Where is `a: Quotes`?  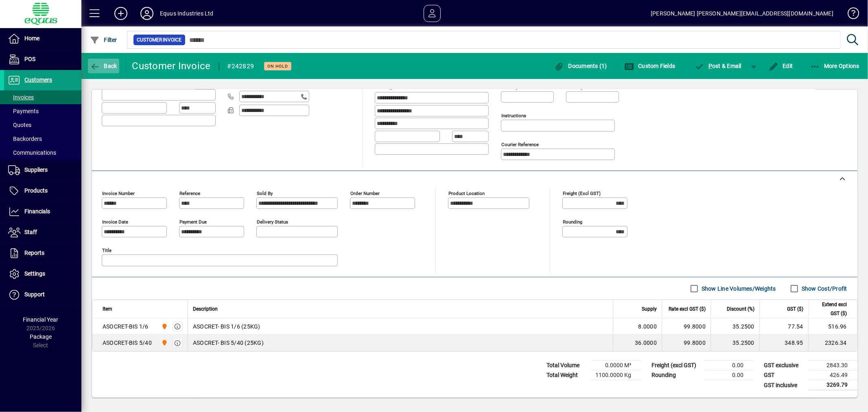
a: Quotes is located at coordinates (42, 124).